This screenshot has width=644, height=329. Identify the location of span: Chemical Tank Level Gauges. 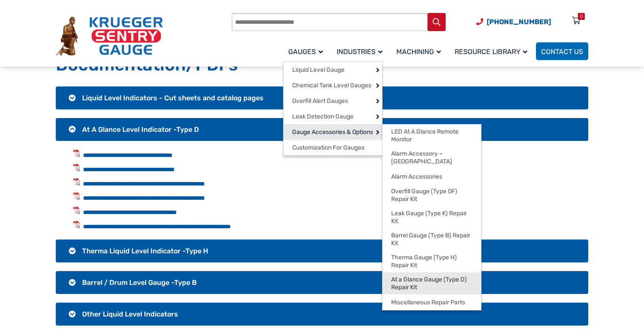
(332, 85).